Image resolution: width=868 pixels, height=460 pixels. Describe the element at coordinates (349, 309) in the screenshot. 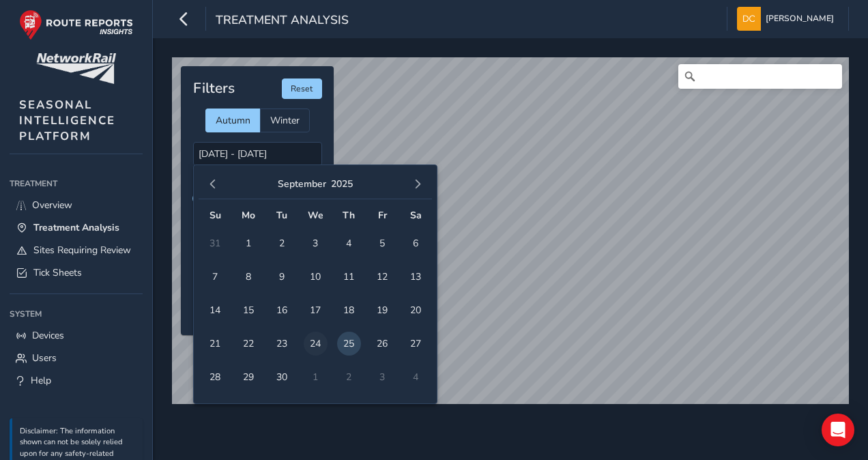

I see `span: 18` at that location.